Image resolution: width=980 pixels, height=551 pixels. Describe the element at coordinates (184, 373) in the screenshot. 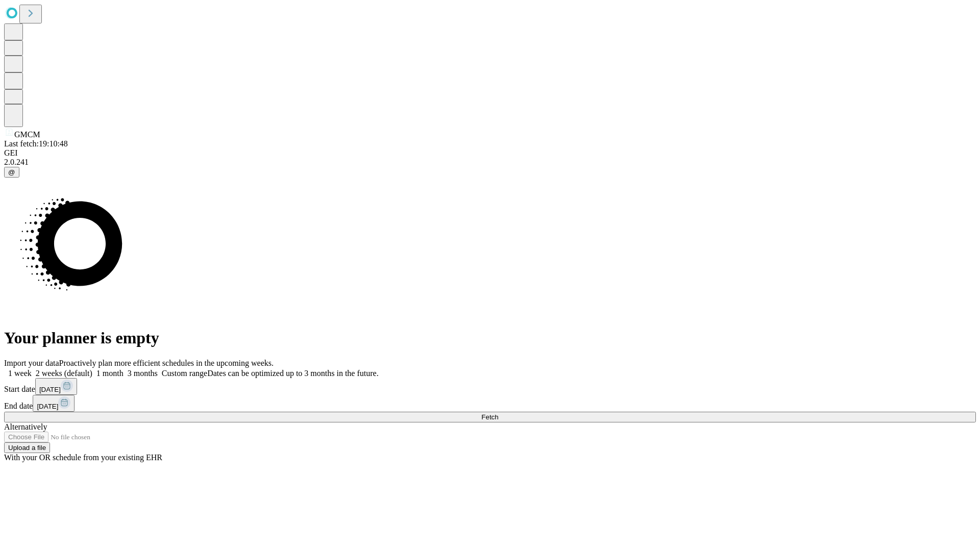

I see `span: Custom range` at that location.